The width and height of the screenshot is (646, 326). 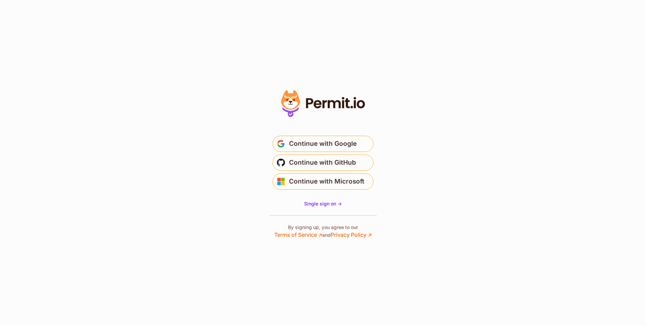 I want to click on span: Single sign on ->, so click(x=323, y=203).